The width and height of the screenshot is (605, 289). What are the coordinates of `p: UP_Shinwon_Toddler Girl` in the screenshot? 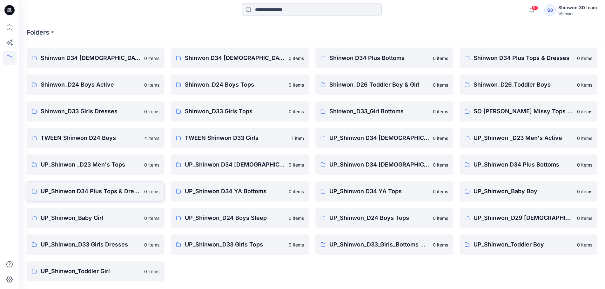 It's located at (90, 271).